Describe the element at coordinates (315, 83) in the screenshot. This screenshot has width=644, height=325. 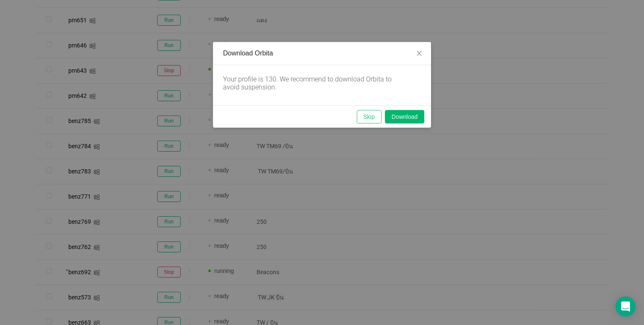
I see `div: Your profile is 130. We recommend to download Orbita to avoid suspension.` at that location.